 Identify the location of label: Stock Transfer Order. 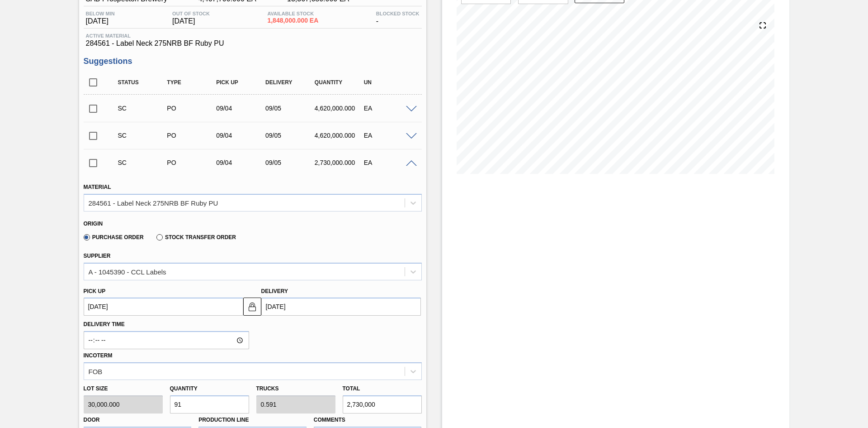
(196, 237).